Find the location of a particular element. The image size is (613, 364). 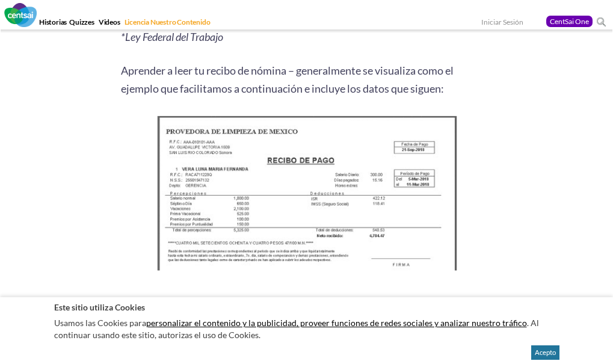

a: Historias is located at coordinates (53, 23).